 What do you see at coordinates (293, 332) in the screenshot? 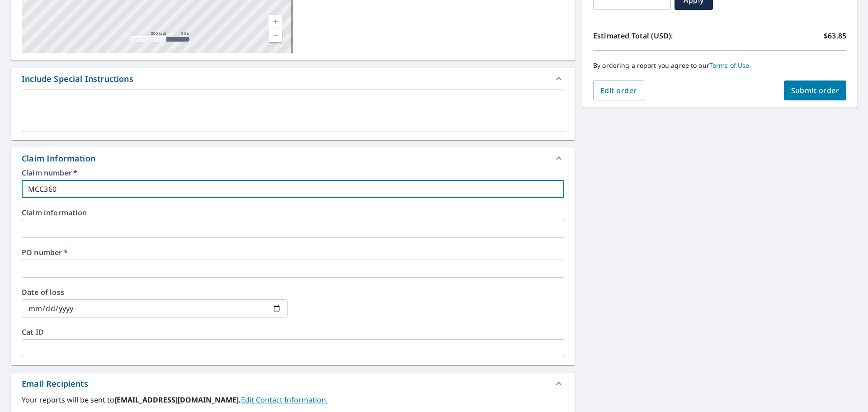
I see `label: Cat ID` at bounding box center [293, 332].